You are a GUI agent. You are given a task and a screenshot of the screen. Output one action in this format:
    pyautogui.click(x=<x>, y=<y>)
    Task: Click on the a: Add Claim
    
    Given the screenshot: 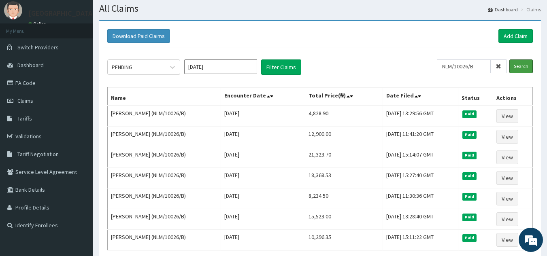 What is the action you would take?
    pyautogui.click(x=515, y=36)
    